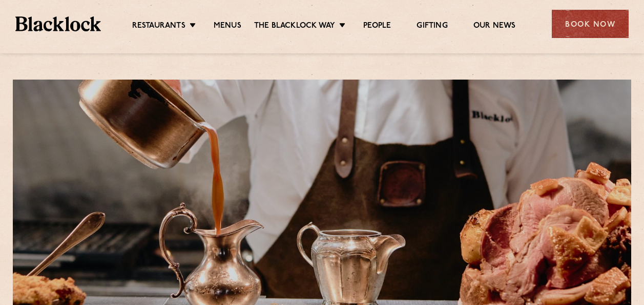 The image size is (644, 305). Describe the element at coordinates (431, 26) in the screenshot. I see `a: Gifting` at that location.